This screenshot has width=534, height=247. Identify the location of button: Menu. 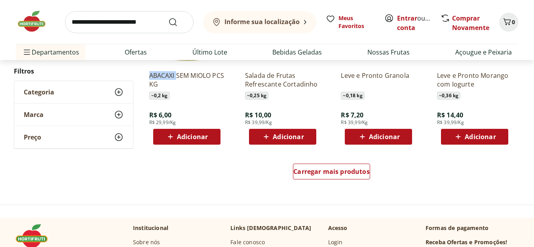
(27, 52).